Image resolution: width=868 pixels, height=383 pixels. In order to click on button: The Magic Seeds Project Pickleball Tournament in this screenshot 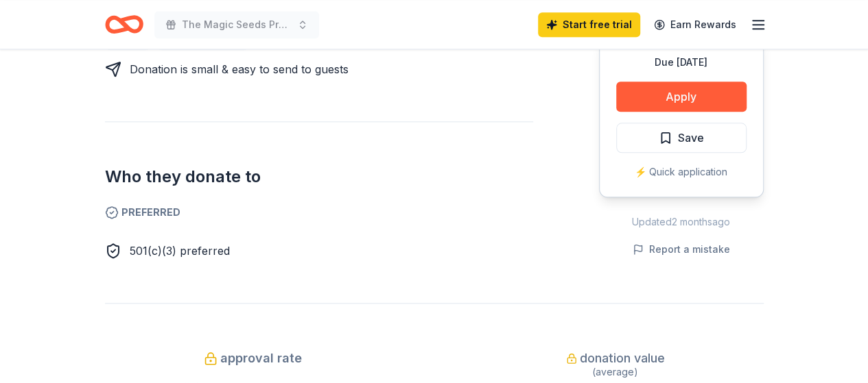, I will do `click(237, 25)`.